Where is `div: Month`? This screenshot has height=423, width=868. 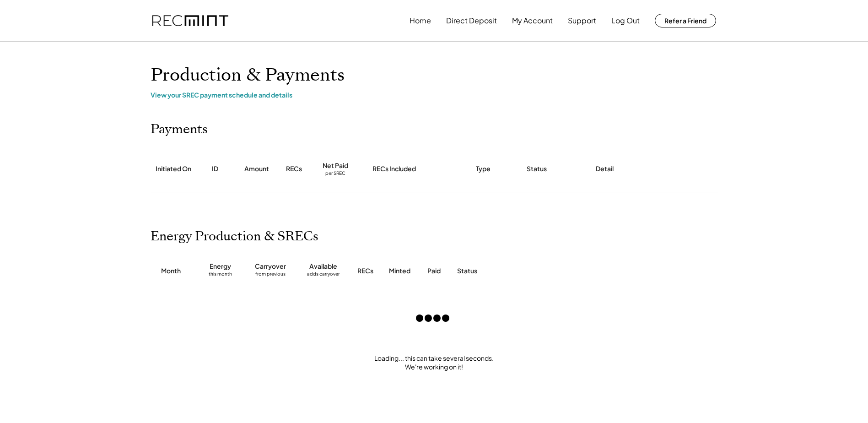 div: Month is located at coordinates (171, 271).